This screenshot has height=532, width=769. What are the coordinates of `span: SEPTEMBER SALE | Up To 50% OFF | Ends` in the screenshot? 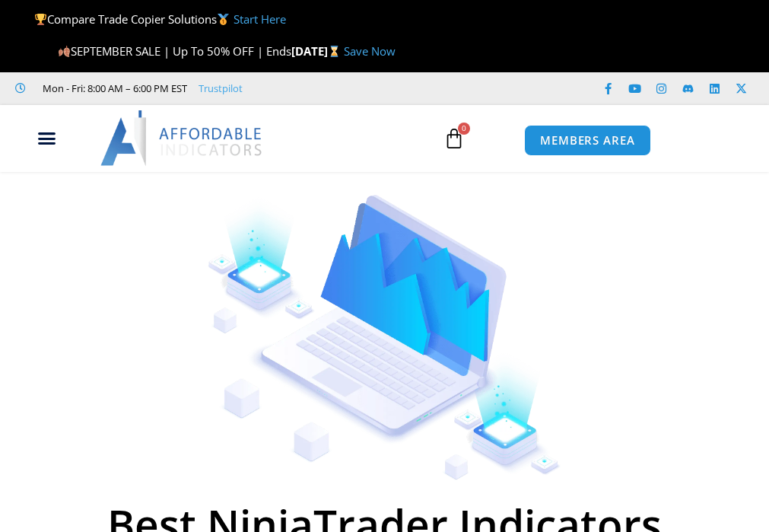 It's located at (174, 51).